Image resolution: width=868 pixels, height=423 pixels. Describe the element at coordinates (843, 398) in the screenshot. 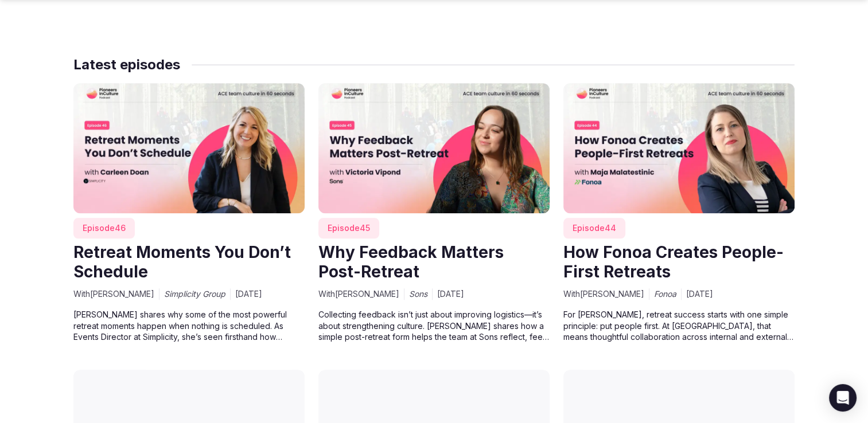

I see `div: Open Intercom Messenger` at that location.